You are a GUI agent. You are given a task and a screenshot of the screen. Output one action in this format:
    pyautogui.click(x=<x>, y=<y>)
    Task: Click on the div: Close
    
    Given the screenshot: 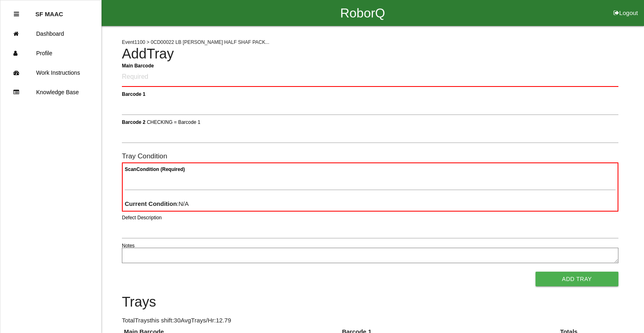 What is the action you would take?
    pyautogui.click(x=16, y=15)
    